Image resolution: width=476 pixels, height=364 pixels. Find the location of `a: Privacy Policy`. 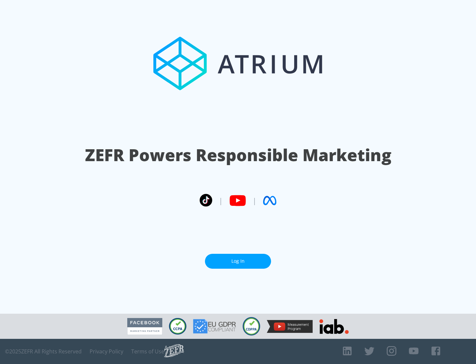

a: Privacy Policy is located at coordinates (106, 351).